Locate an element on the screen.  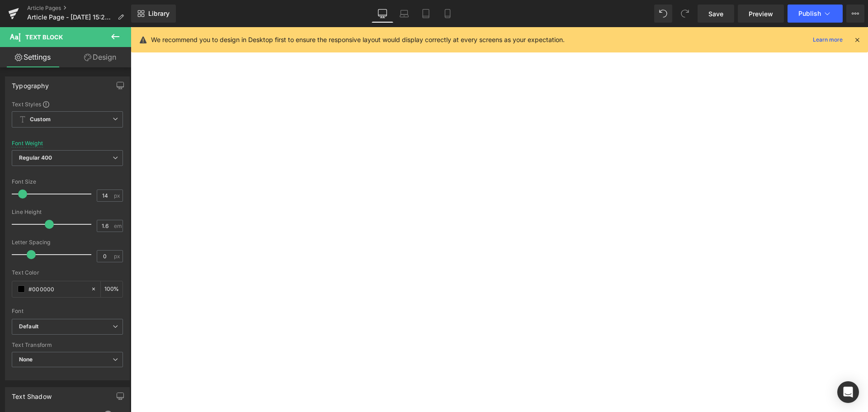
b: None is located at coordinates (25, 360).